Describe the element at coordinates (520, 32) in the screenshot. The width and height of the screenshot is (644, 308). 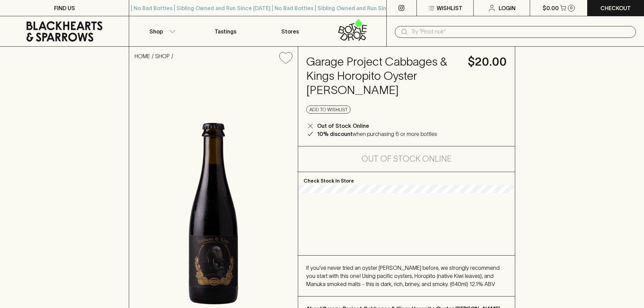
I see `input: Try "Pinot noir"` at that location.